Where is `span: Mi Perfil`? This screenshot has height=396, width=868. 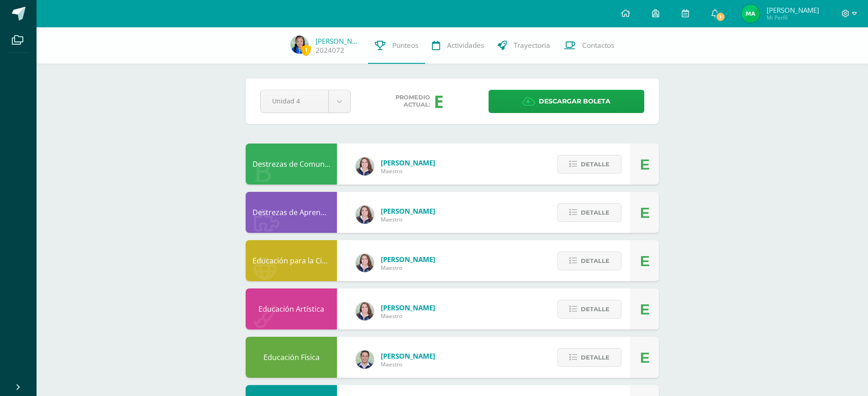
span: Mi Perfil is located at coordinates (793, 18).